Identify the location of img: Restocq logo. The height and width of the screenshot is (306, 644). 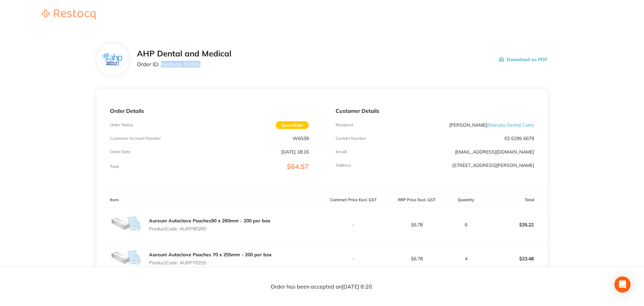
(69, 14).